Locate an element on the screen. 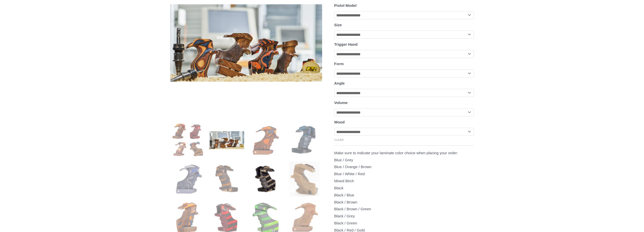 The image size is (644, 232). img: Rink Air Pistol Grip is located at coordinates (188, 140).